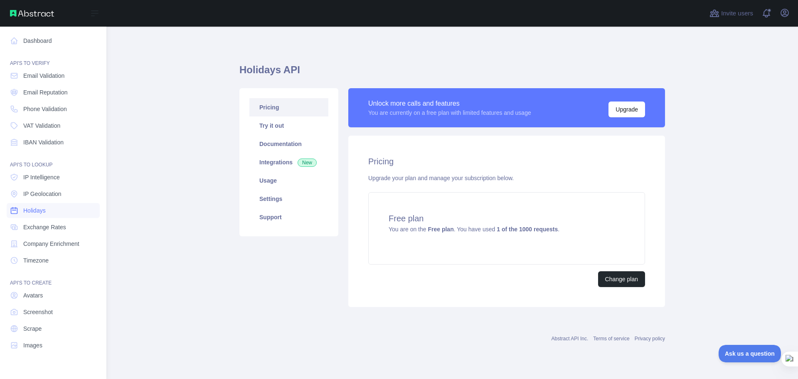 The height and width of the screenshot is (379, 798). Describe the element at coordinates (507, 218) in the screenshot. I see `h4: Free plan` at that location.